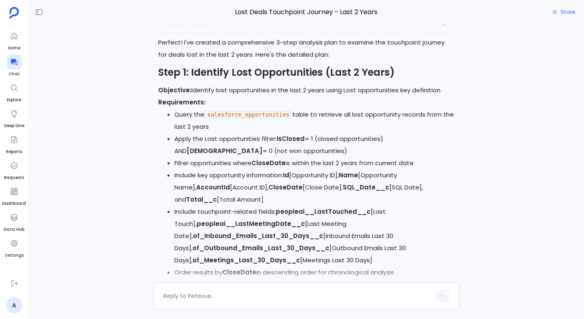  What do you see at coordinates (14, 66) in the screenshot?
I see `a: Chat` at bounding box center [14, 66].